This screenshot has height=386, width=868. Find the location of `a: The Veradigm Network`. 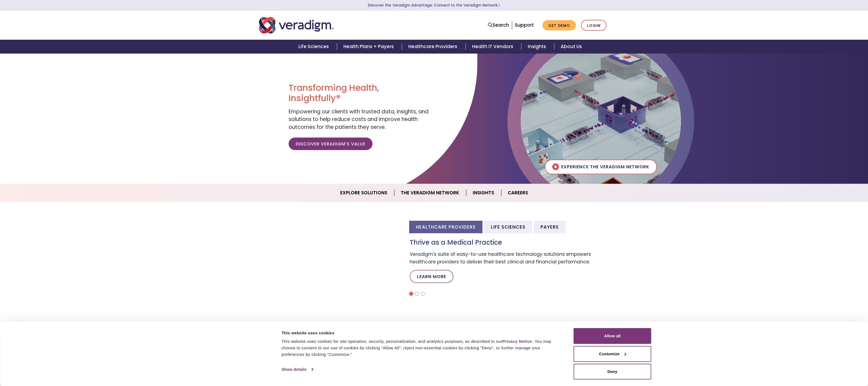

a: The Veradigm Network is located at coordinates (430, 193).